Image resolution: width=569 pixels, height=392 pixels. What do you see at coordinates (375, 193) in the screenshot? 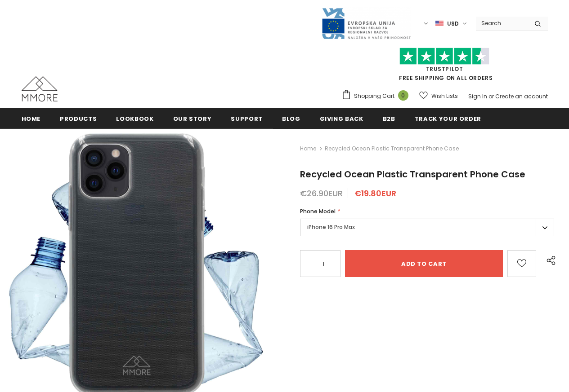
I see `span: €19.80EUR` at bounding box center [375, 193].